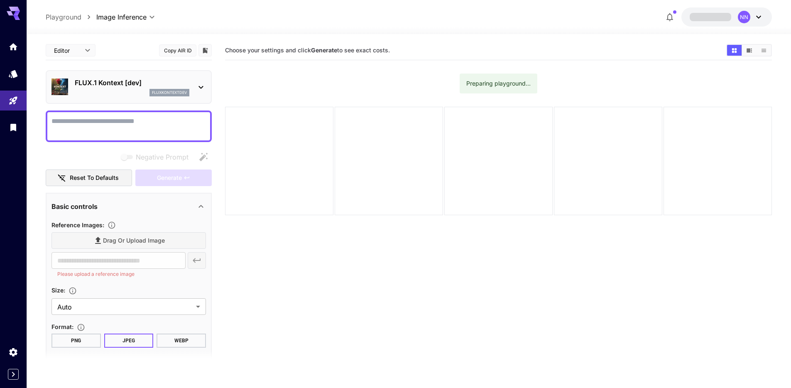 The height and width of the screenshot is (388, 791). What do you see at coordinates (132, 83) in the screenshot?
I see `p: FLUX.1 Kontext [dev]` at bounding box center [132, 83].